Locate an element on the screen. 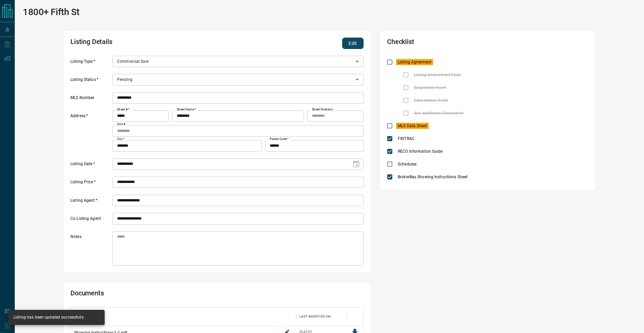  h2: Checklist is located at coordinates (448, 43).